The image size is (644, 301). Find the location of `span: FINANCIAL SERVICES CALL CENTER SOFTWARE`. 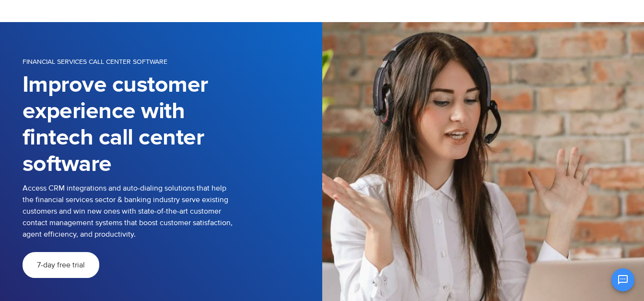

span: FINANCIAL SERVICES CALL CENTER SOFTWARE is located at coordinates (95, 61).